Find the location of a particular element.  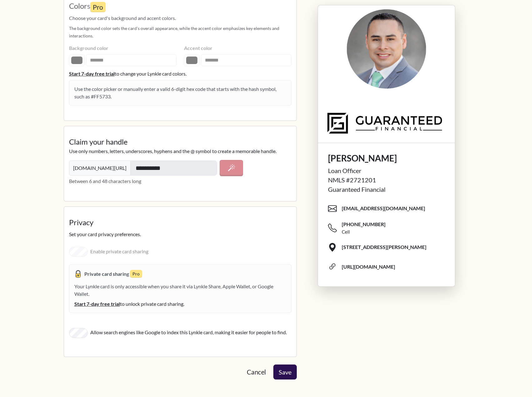

span: Choose your card's background and accent colors. is located at coordinates (180, 18).